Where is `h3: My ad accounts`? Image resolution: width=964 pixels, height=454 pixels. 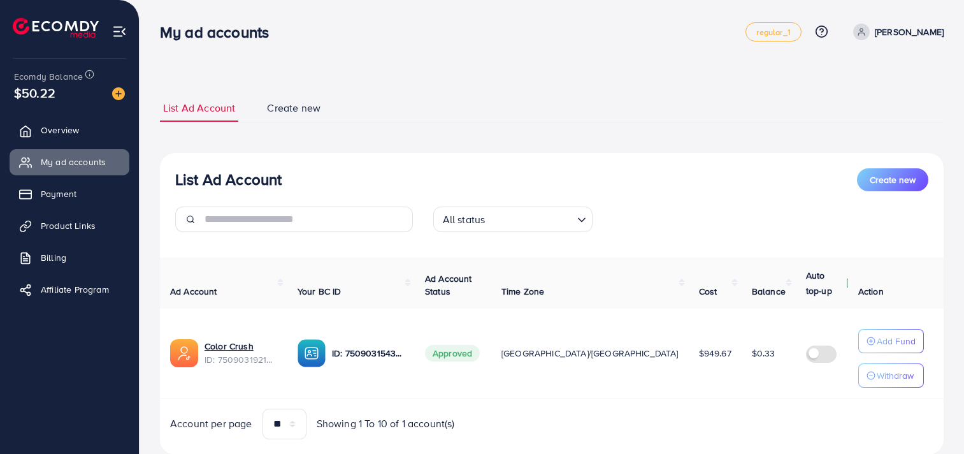
h3: My ad accounts is located at coordinates (219, 32).